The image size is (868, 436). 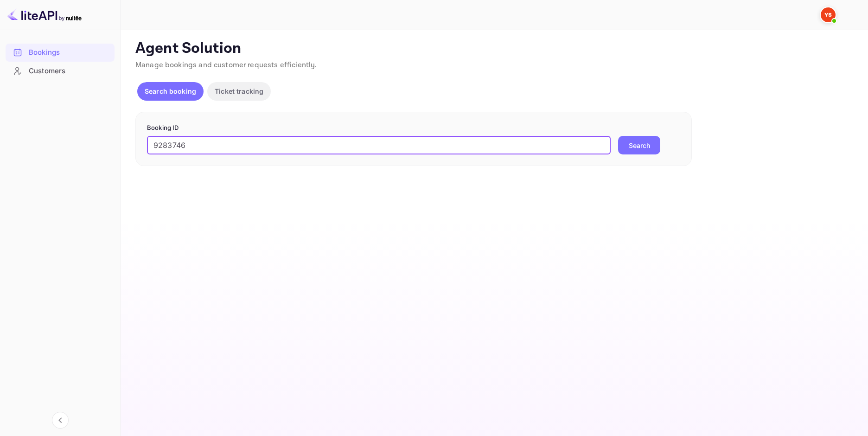 What do you see at coordinates (379, 145) in the screenshot?
I see `input: Enter Booking ID (e.g., 63782194)` at bounding box center [379, 145].